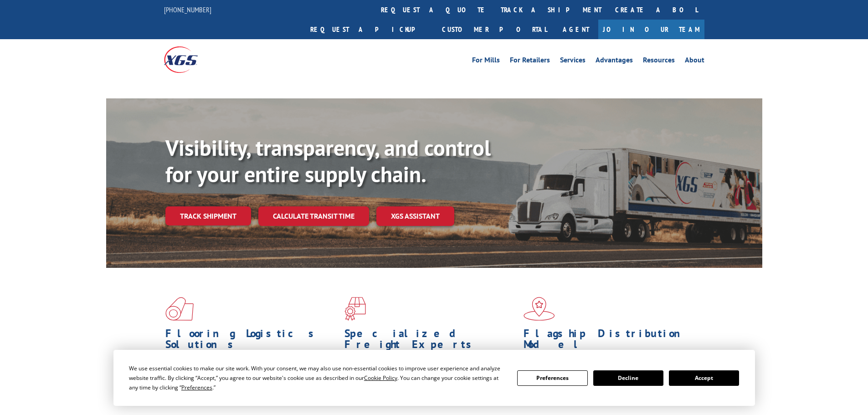 This screenshot has height=415, width=868. Describe the element at coordinates (180, 309) in the screenshot. I see `img: xgs-icon-total-supply-chain-intelligence-red` at that location.